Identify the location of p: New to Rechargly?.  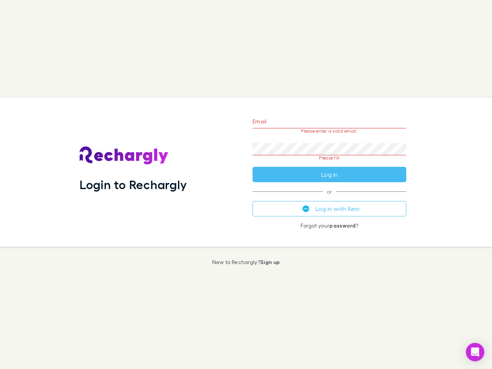
(246, 262).